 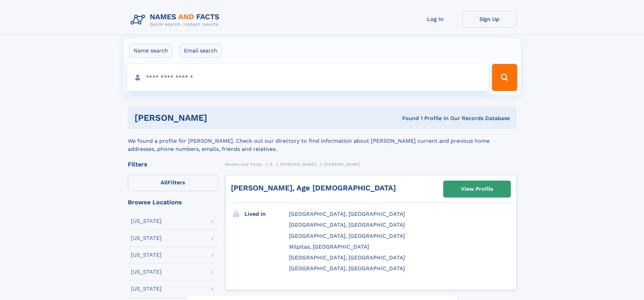 I want to click on a: Log In, so click(x=436, y=19).